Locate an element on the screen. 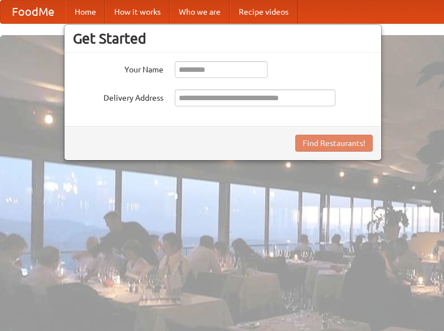 The width and height of the screenshot is (444, 331). label: Delivery Address is located at coordinates (118, 96).